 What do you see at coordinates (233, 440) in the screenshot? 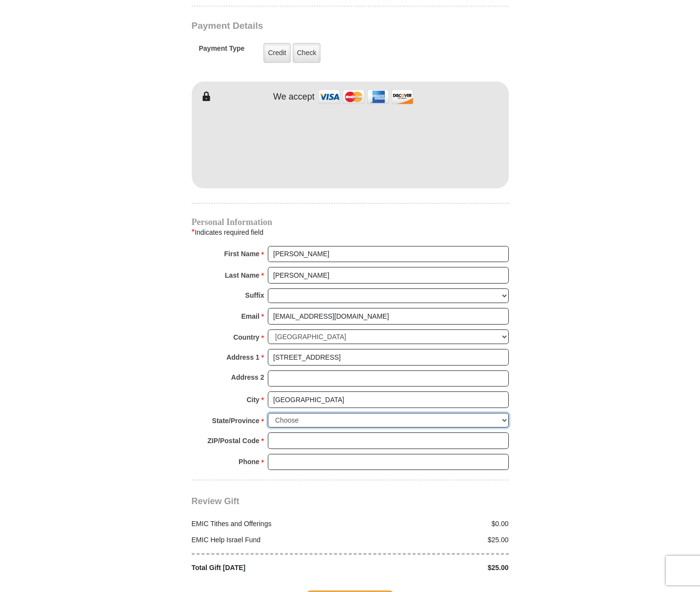
I see `strong: ZIP/Postal Code` at bounding box center [233, 440].